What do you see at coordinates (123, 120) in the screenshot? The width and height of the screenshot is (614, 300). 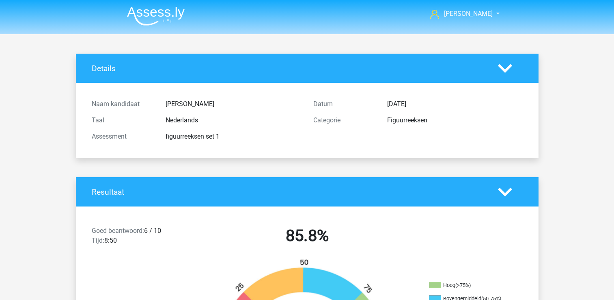 I see `div: Taal` at bounding box center [123, 120].